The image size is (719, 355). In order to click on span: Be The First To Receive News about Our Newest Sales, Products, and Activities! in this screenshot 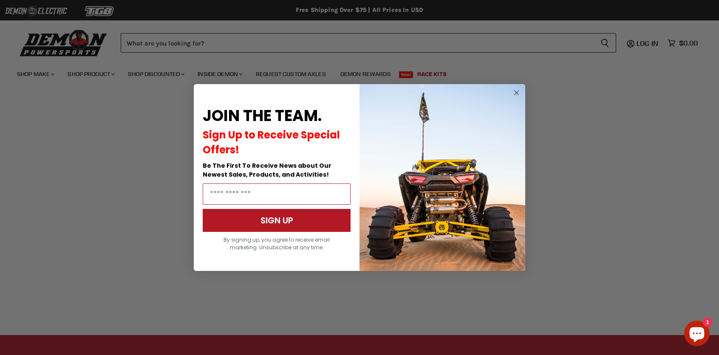, I will do `click(267, 170)`.